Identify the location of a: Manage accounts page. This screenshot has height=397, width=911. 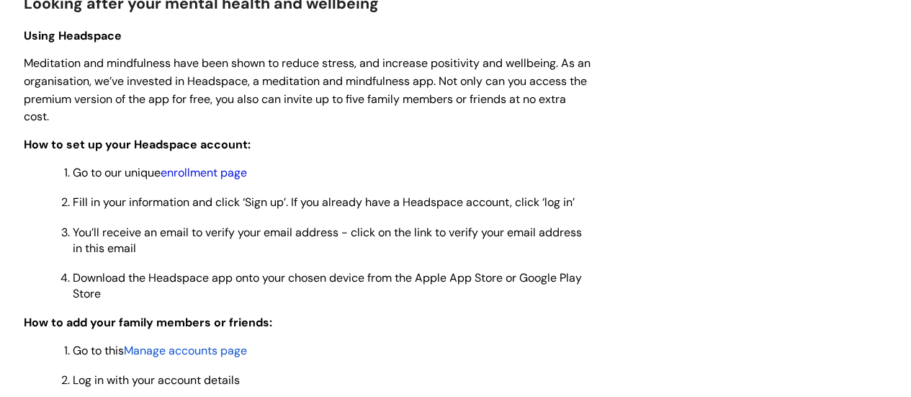
(185, 349).